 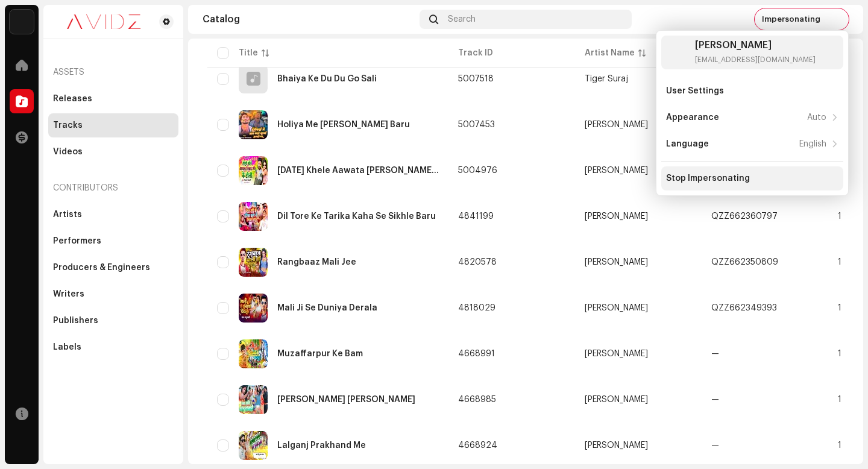 I want to click on div: Holiya Me Jan Kahe Muhwa Phulaile Baru, so click(x=344, y=124).